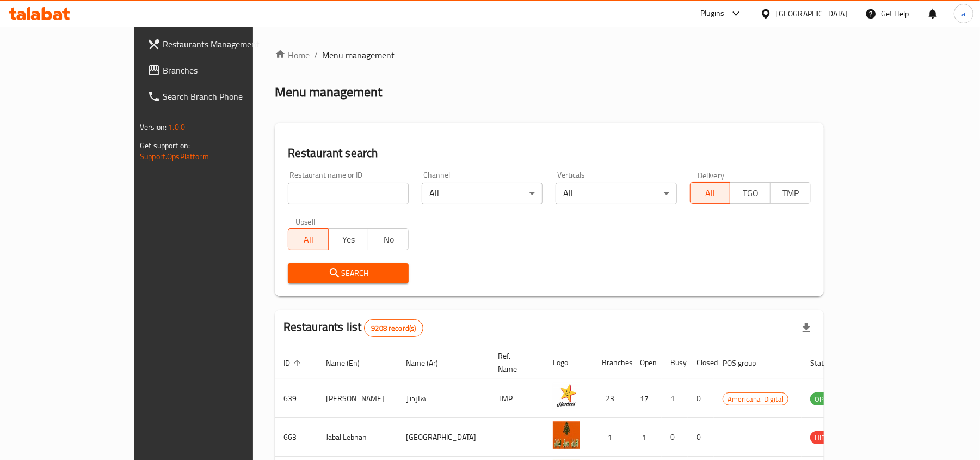 The image size is (980, 460). Describe the element at coordinates (294, 363) in the screenshot. I see `span: ID` at that location.